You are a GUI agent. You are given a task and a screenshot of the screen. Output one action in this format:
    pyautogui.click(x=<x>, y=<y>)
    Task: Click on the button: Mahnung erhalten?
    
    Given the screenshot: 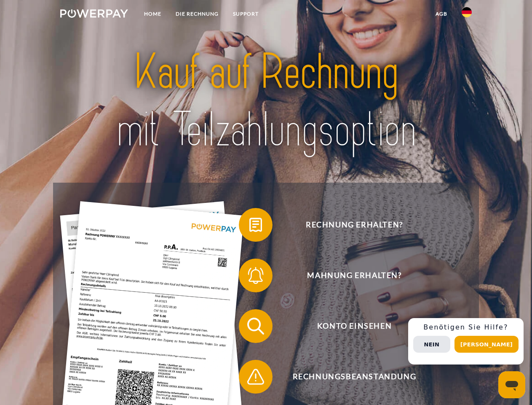 What is the action you would take?
    pyautogui.click(x=349, y=275)
    